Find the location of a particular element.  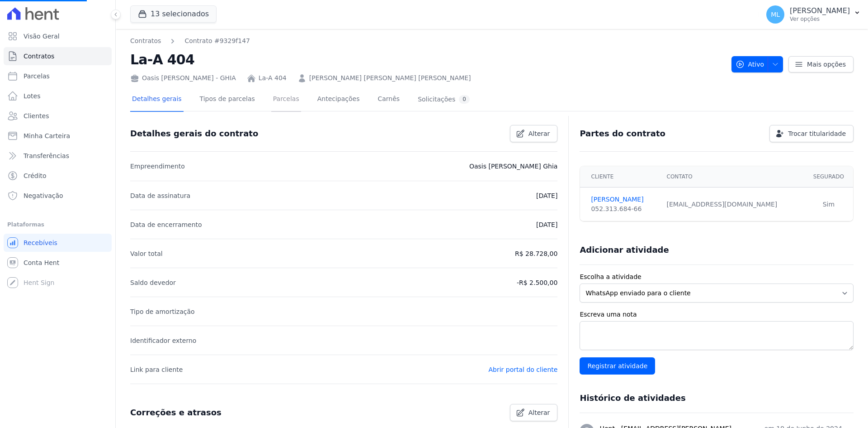

p: Identificador externo is located at coordinates (163, 340).